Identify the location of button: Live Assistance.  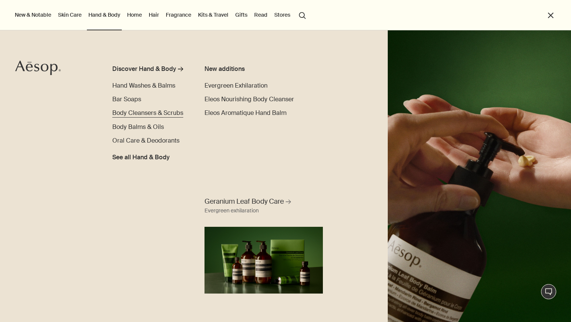
(549, 292).